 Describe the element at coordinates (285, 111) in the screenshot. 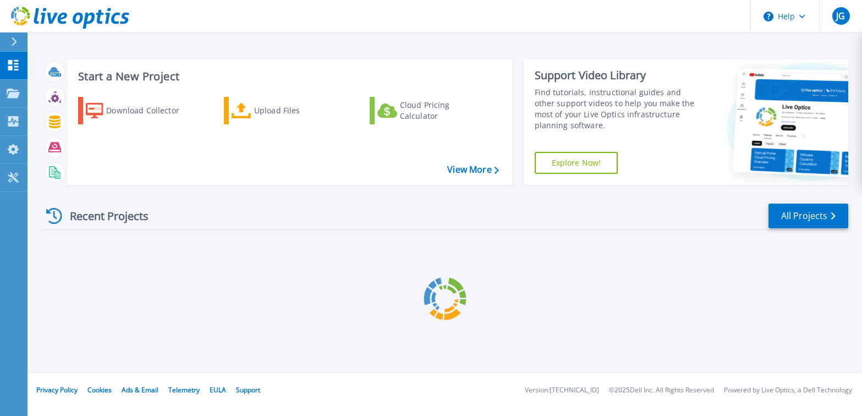

I see `a: Upload Files` at that location.